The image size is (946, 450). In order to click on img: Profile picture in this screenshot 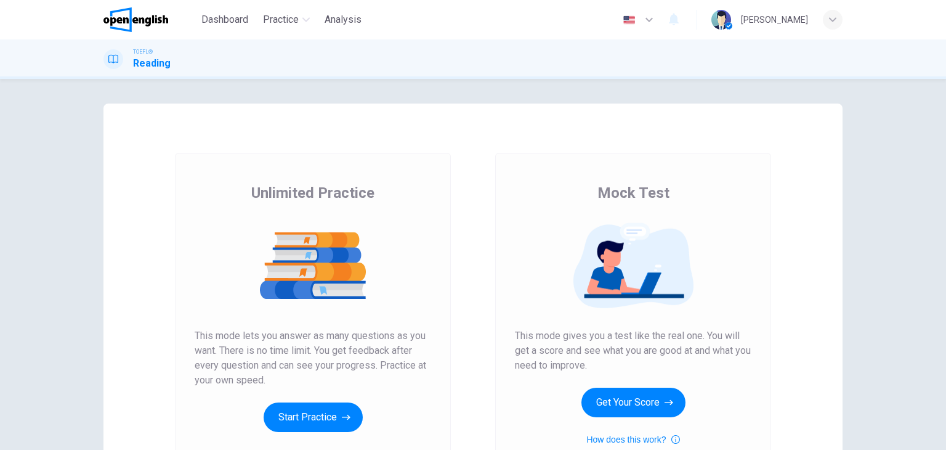, I will do `click(721, 20)`.